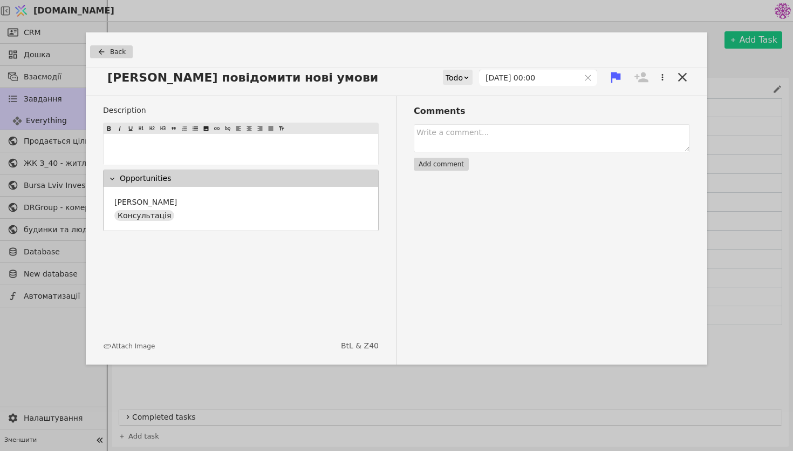 The image size is (793, 451). I want to click on h3: Comments, so click(552, 111).